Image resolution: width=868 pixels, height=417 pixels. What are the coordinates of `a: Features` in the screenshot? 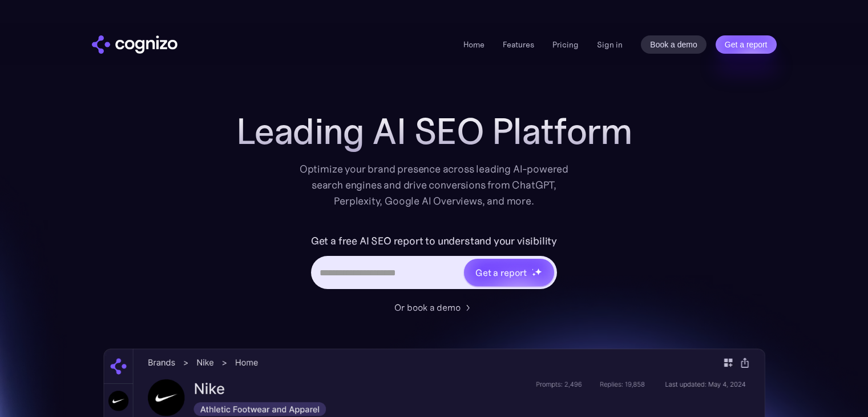 It's located at (518, 44).